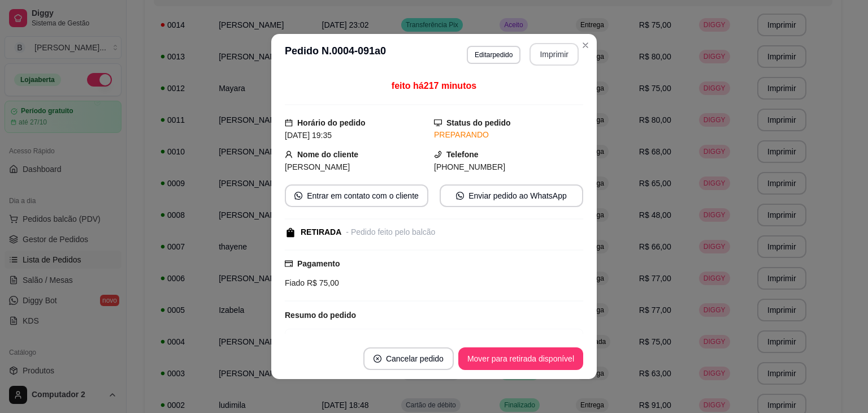  What do you see at coordinates (462, 154) in the screenshot?
I see `strong: Telefone` at bounding box center [462, 154].